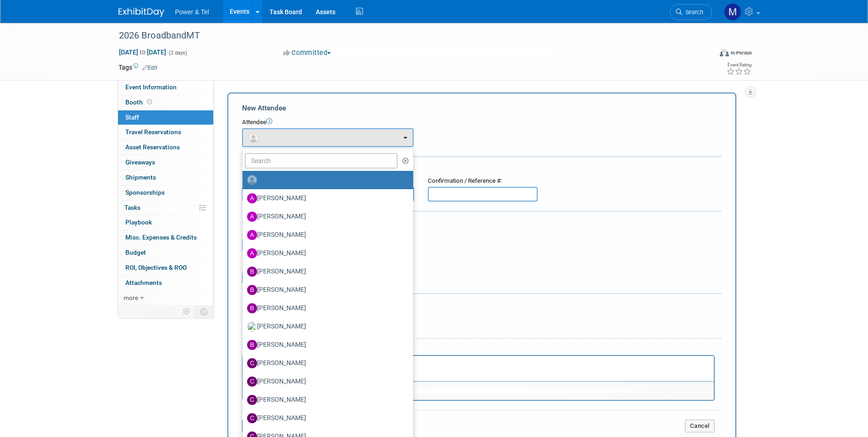 Image resolution: width=868 pixels, height=437 pixels. What do you see at coordinates (166, 88) in the screenshot?
I see `a: Event Information` at bounding box center [166, 88].